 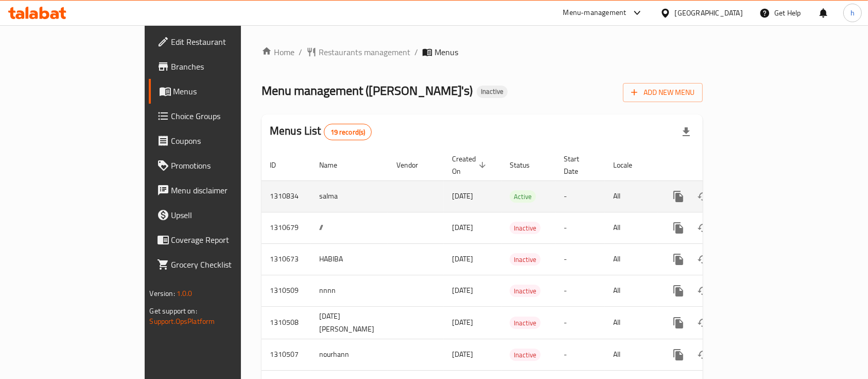 What do you see at coordinates (184, 293) in the screenshot?
I see `span: 1.0.0` at bounding box center [184, 293].